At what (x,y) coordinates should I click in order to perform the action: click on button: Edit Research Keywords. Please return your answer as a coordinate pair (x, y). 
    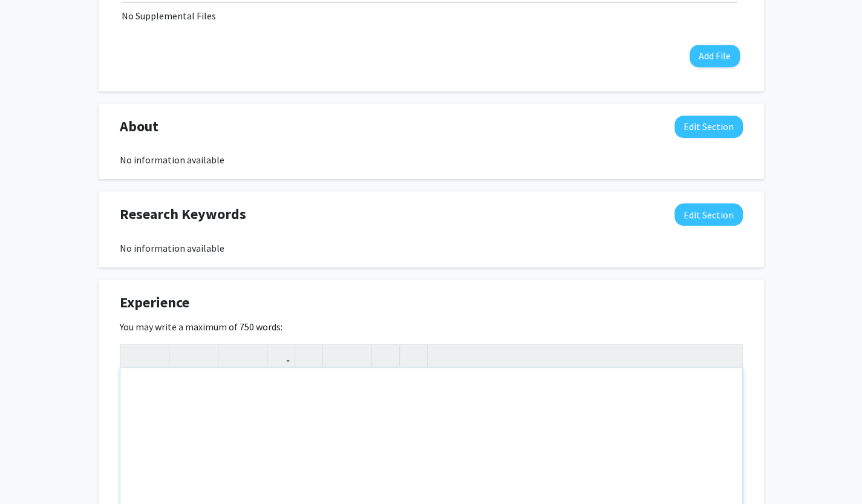
    Looking at the image, I should click on (708, 214).